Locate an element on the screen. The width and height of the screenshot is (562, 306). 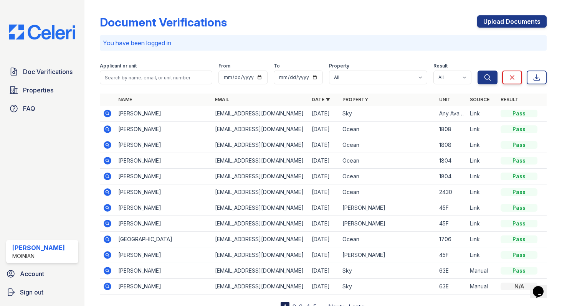
a: Source is located at coordinates (479, 99).